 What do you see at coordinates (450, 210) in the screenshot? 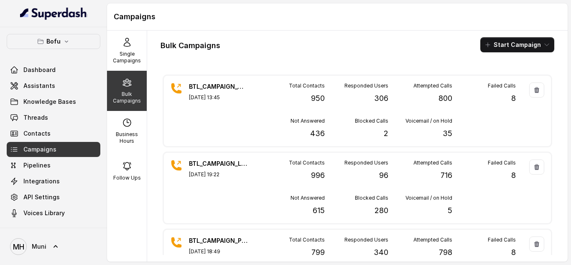
I see `p: 5` at bounding box center [450, 210].